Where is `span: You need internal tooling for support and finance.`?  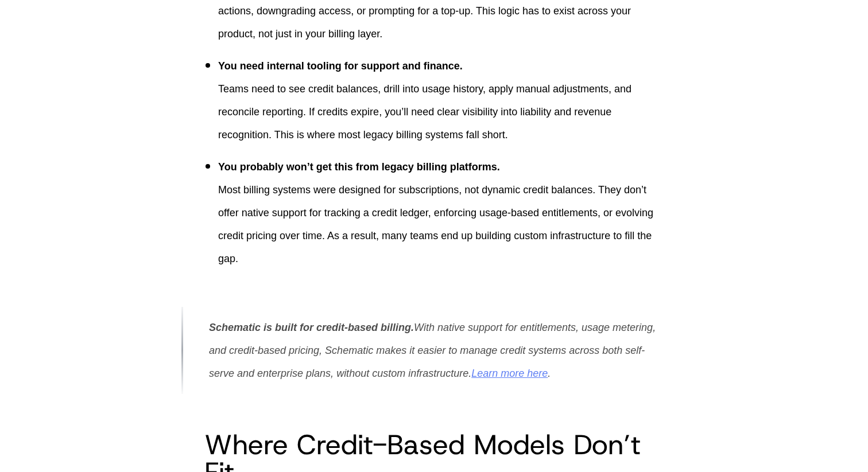 span: You need internal tooling for support and finance. is located at coordinates (341, 66).